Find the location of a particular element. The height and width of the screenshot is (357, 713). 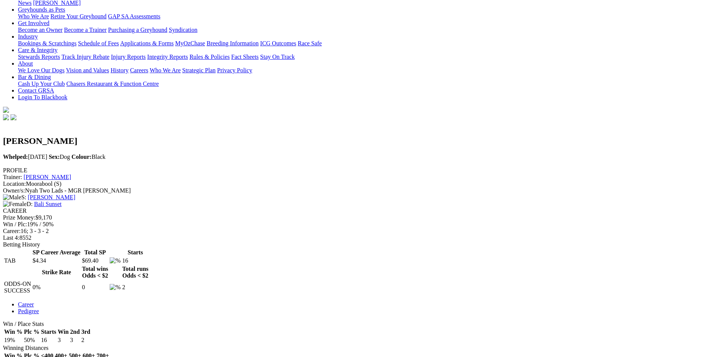

td: 0 is located at coordinates (95, 287).